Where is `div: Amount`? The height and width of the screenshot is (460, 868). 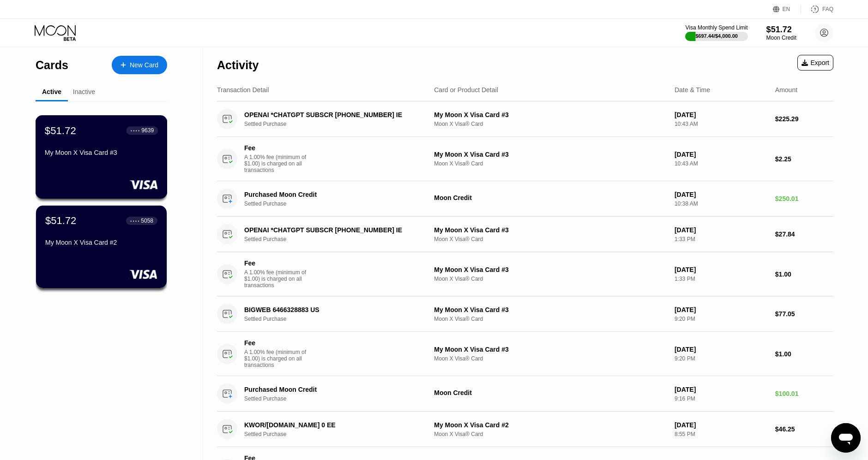 div: Amount is located at coordinates (786, 90).